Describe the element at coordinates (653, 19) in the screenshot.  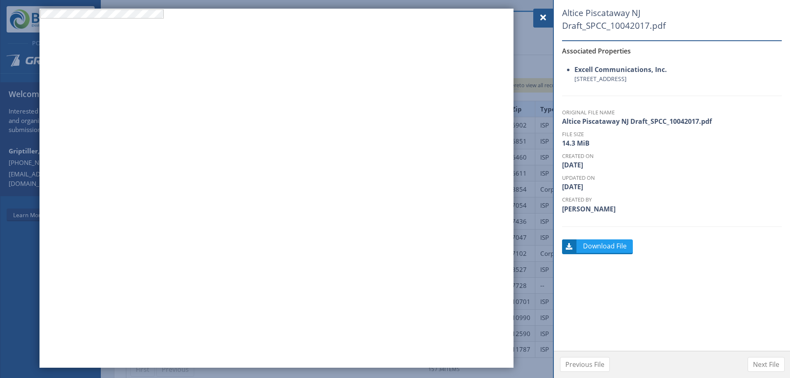
I see `span: Altice Piscataway NJ Draft_SPCC_10042017.pdf` at that location.